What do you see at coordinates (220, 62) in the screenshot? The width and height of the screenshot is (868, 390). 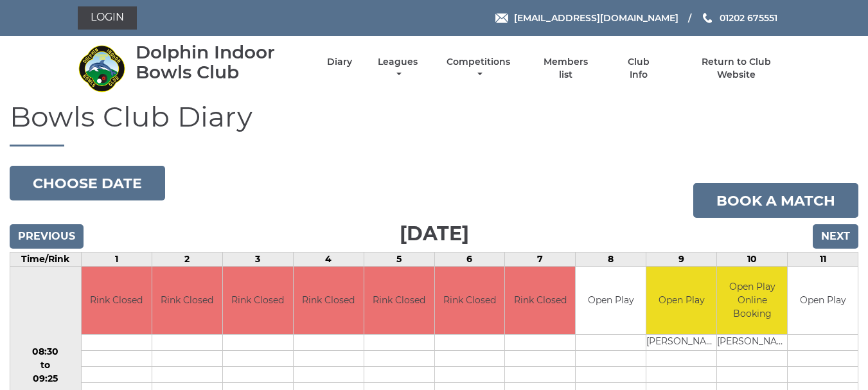 I see `div: Dolphin Indoor Bowls Club` at bounding box center [220, 62].